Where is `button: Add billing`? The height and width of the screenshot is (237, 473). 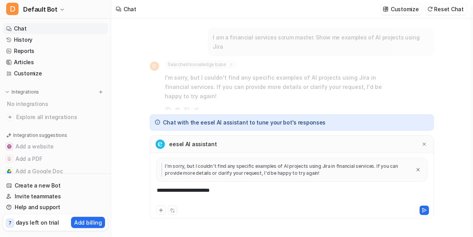 button: Add billing is located at coordinates (88, 222).